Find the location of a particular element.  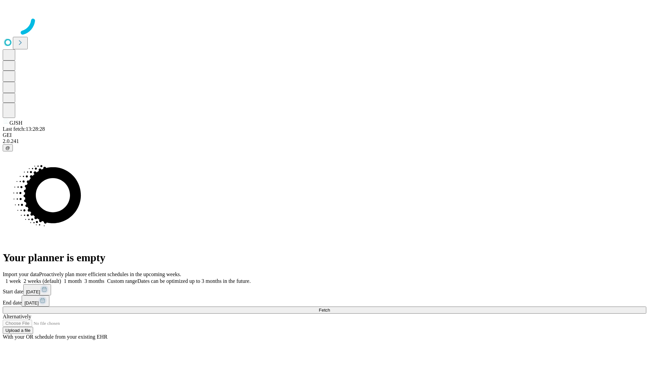

span: Last fetch: 13:28:28 is located at coordinates (24, 129).